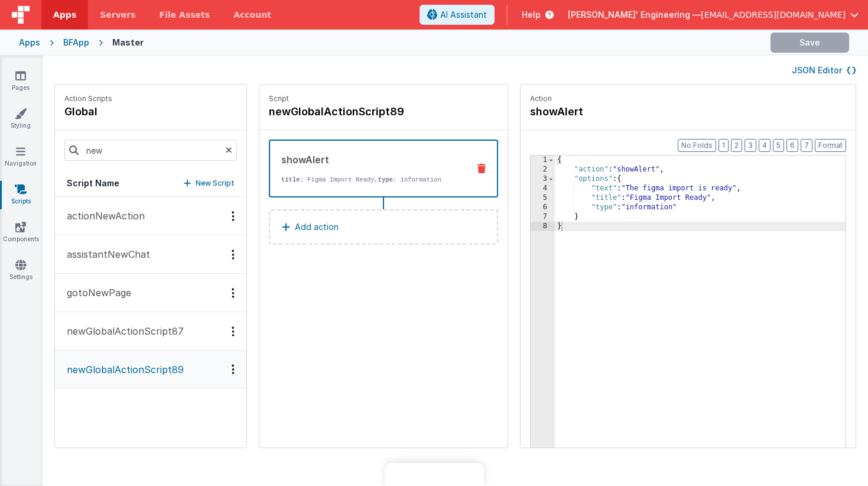  I want to click on span: AI Assistant, so click(463, 15).